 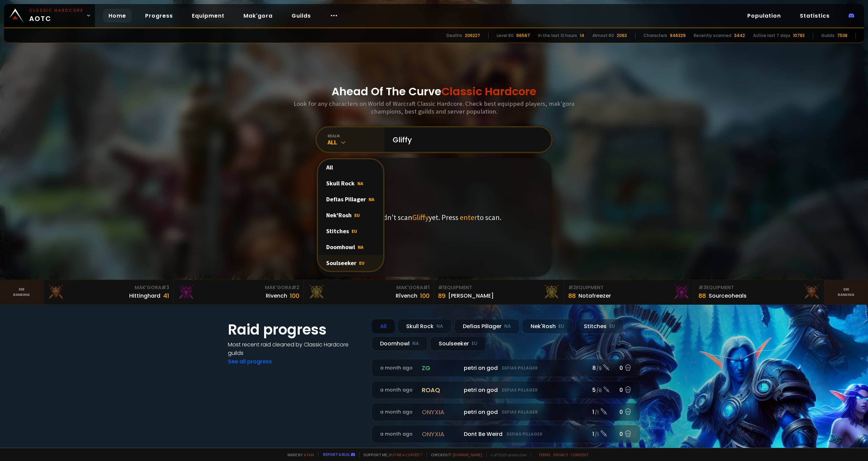 What do you see at coordinates (296, 349) in the screenshot?
I see `h4: Most recent raid cleaned by Classic Hardcore guilds` at bounding box center [296, 349].